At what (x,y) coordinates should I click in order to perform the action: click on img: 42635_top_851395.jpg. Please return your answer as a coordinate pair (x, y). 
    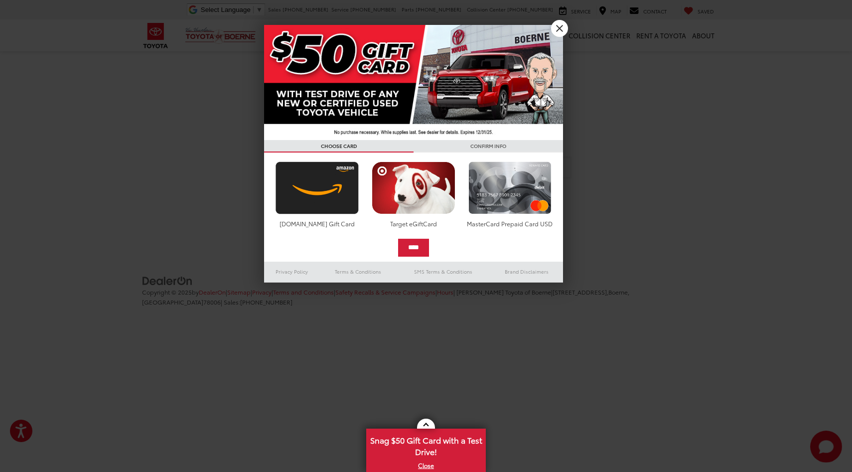
    Looking at the image, I should click on (414, 82).